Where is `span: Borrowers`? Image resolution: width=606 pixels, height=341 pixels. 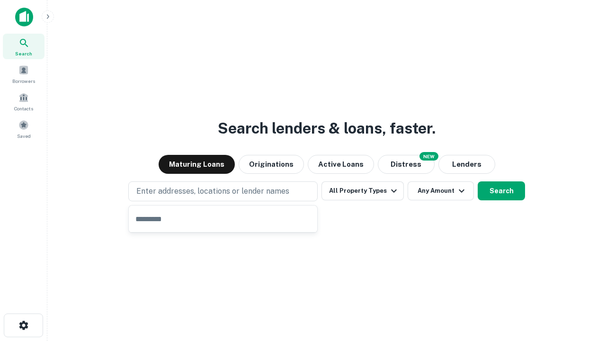 span: Borrowers is located at coordinates (24, 81).